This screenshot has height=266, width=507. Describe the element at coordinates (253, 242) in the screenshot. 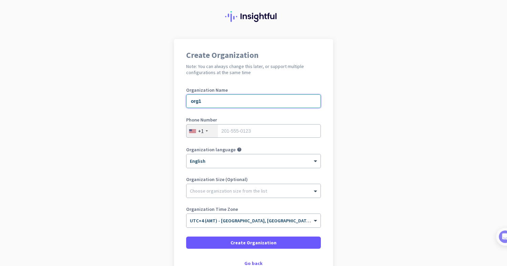

I see `span: Create Organization` at that location.